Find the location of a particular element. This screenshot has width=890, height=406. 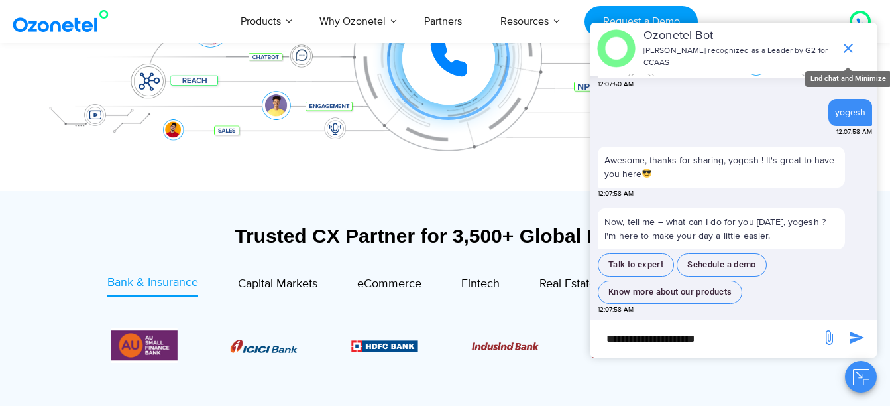

button: Talk to expert is located at coordinates (635, 264).